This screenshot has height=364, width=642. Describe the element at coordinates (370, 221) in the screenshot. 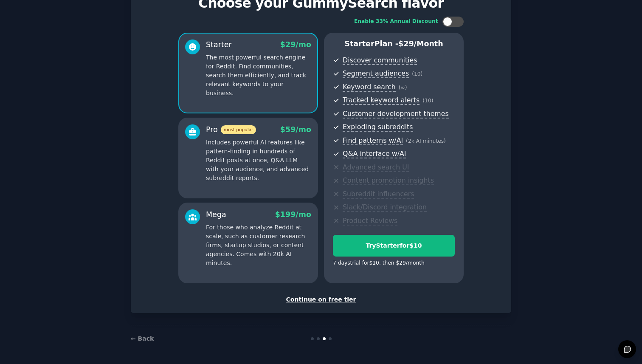

I see `span: Product Reviews` at that location.